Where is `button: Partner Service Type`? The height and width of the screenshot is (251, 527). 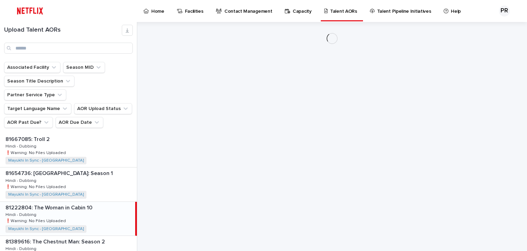 button: Partner Service Type is located at coordinates (35, 95).